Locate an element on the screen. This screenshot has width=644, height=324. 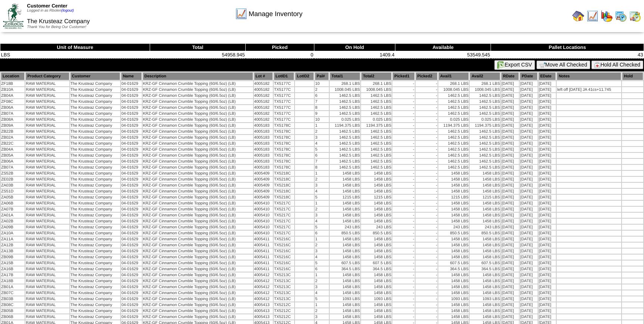
td: ZB22C is located at coordinates (13, 143).